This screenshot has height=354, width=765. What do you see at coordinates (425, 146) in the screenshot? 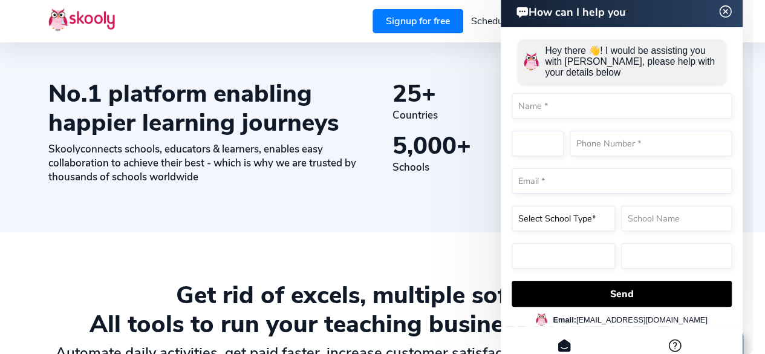
I see `span: 5,000` at bounding box center [425, 146].